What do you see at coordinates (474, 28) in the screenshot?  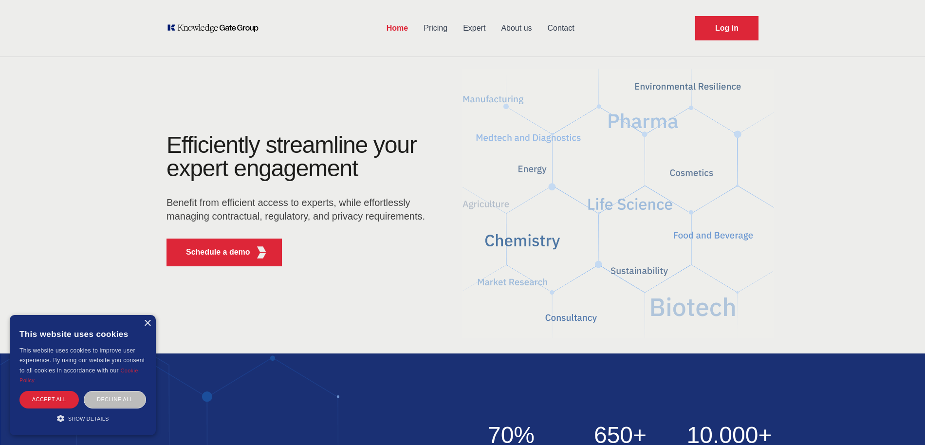 I see `a: Expert` at bounding box center [474, 28].